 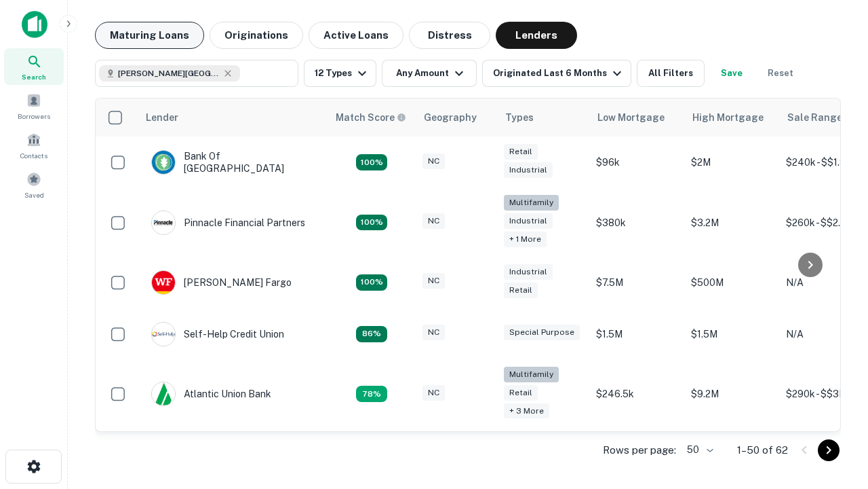 I want to click on div: Contacts, so click(x=34, y=146).